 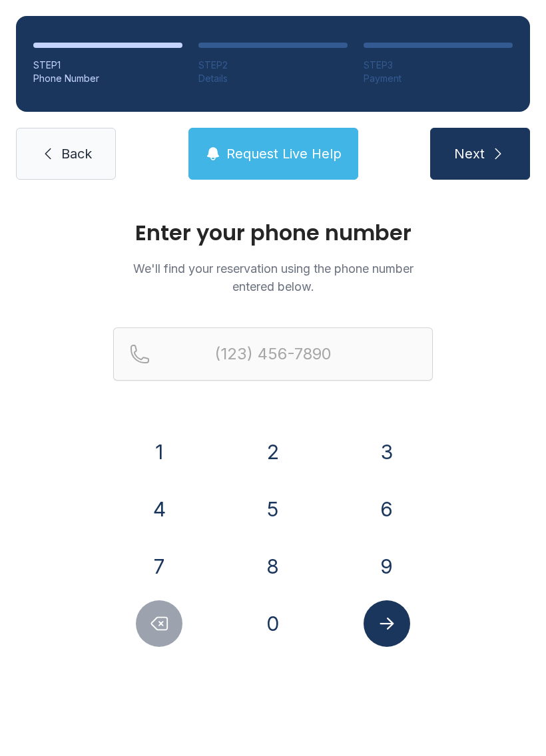 What do you see at coordinates (273, 233) in the screenshot?
I see `h1: Enter your phone number` at bounding box center [273, 233].